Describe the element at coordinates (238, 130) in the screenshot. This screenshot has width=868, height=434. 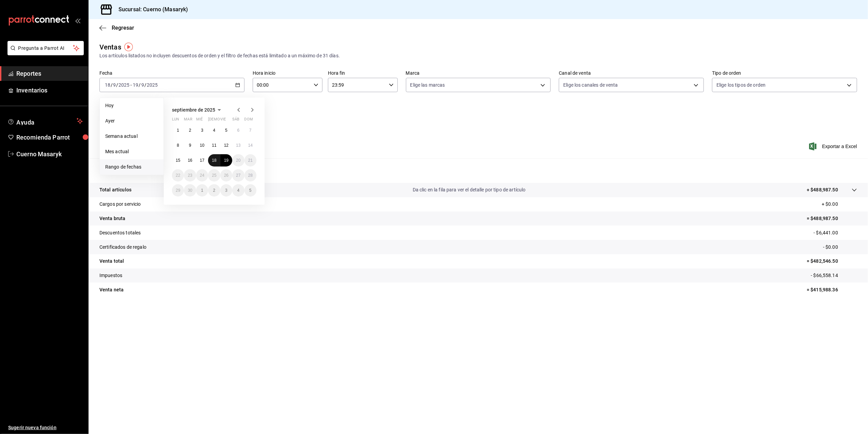
I see `button: 6 de septiembre de 2025` at that location.